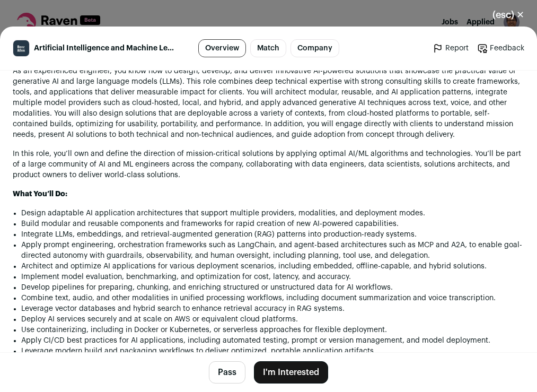  What do you see at coordinates (272, 330) in the screenshot?
I see `li: Use containerizing, including in Docker or Kubernetes, or serverless approaches for flexible depl...` at bounding box center [272, 330].